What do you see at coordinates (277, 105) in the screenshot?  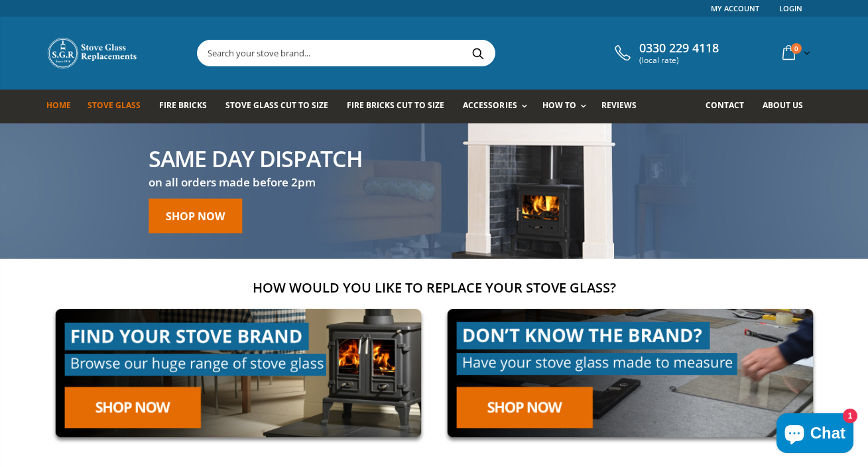 I see `span: Stove Glass Cut To Size` at bounding box center [277, 105].